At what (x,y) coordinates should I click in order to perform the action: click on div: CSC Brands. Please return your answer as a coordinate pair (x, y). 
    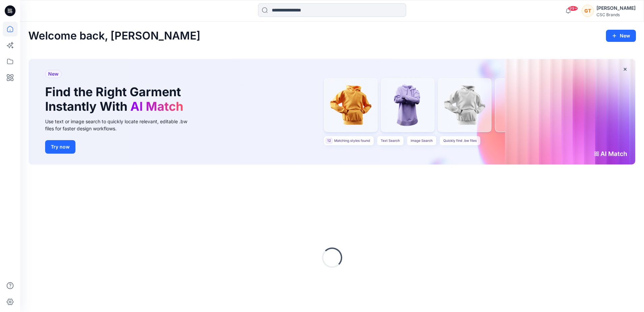
    Looking at the image, I should click on (616, 15).